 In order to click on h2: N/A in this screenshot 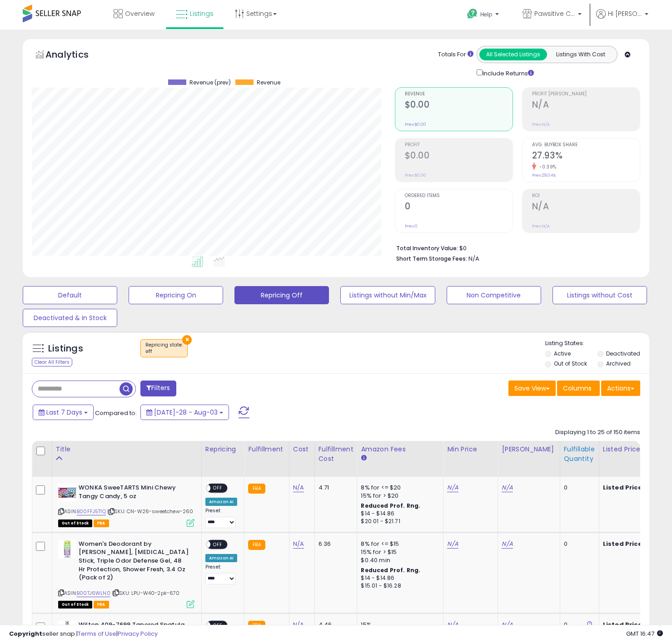, I will do `click(586, 105)`.